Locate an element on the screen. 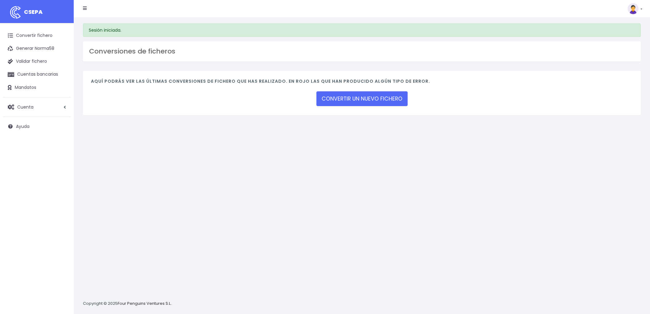 Image resolution: width=650 pixels, height=314 pixels. a: Convertir fichero is located at coordinates (37, 36).